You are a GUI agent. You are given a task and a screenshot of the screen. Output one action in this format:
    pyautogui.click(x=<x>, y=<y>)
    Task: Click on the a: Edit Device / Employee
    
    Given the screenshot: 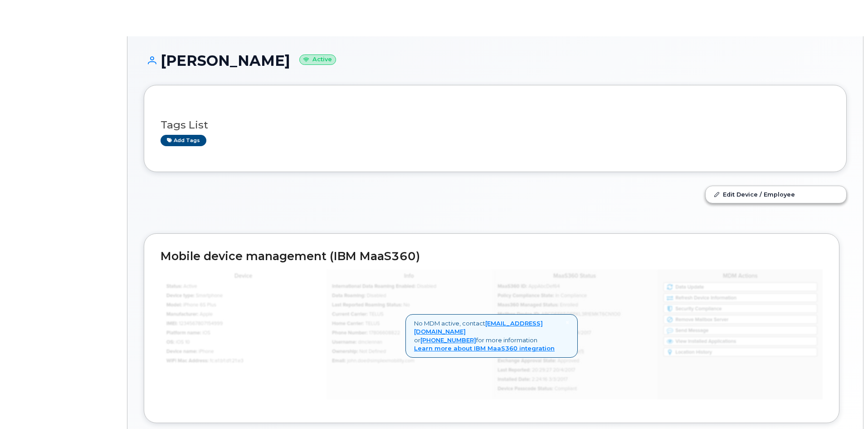 What is the action you would take?
    pyautogui.click(x=776, y=194)
    